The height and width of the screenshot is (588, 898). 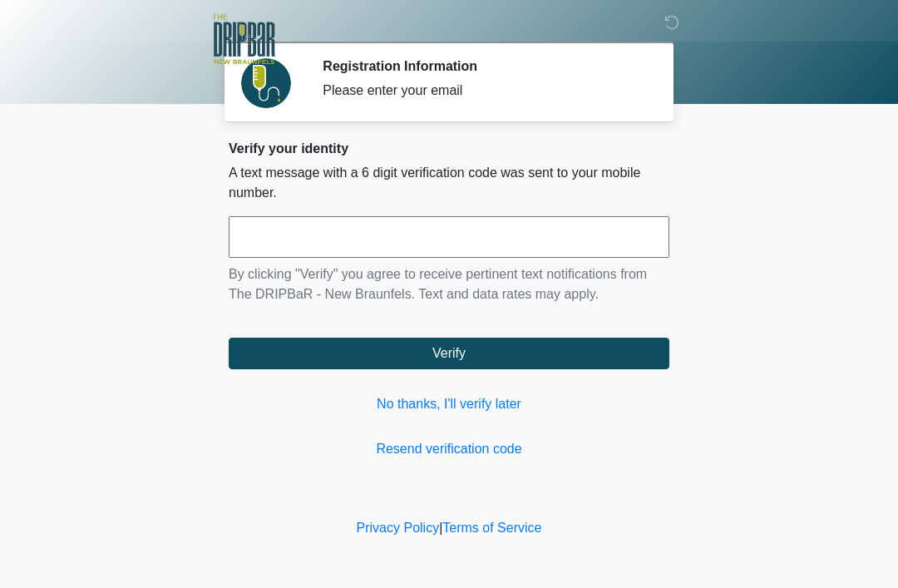 I want to click on a: Resend verification code, so click(x=449, y=449).